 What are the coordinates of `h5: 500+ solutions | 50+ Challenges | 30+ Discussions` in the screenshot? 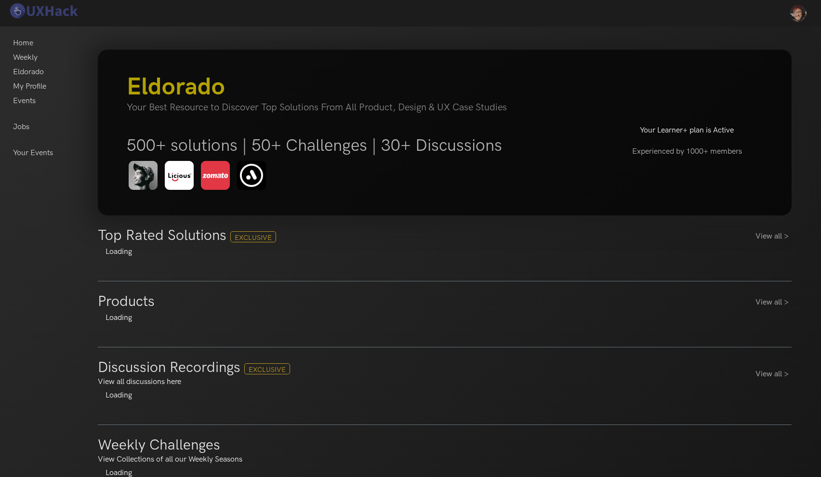 It's located at (363, 145).